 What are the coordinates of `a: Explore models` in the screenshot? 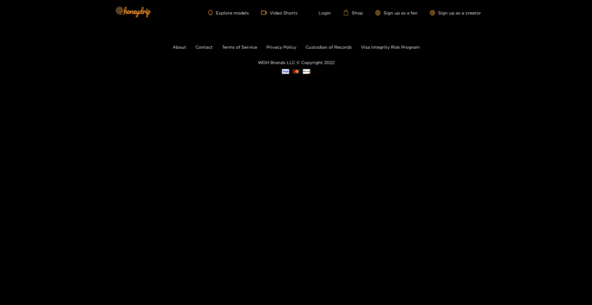 It's located at (229, 13).